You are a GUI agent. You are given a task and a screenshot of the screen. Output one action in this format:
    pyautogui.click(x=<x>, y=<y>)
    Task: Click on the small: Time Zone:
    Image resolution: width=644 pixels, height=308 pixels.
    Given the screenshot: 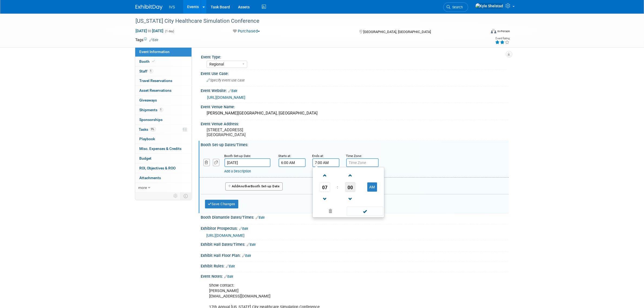 What is the action you would take?
    pyautogui.click(x=354, y=156)
    